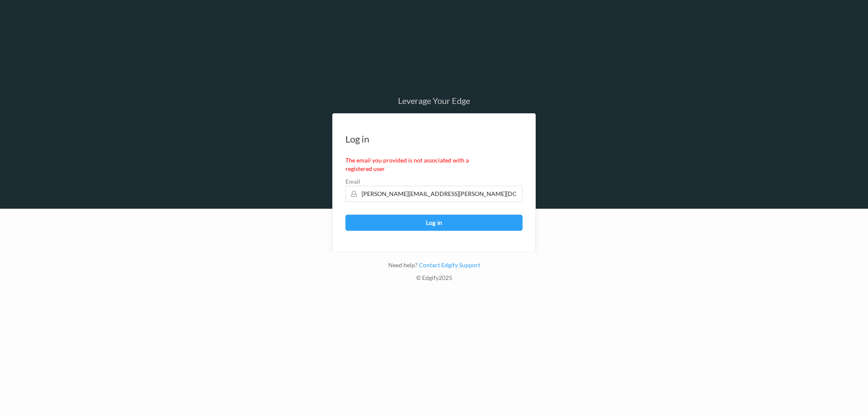  What do you see at coordinates (449, 265) in the screenshot?
I see `a: Contact Edgify Support` at bounding box center [449, 265].